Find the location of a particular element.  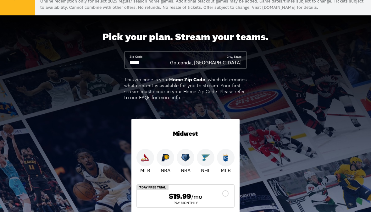

img: Grizzlies is located at coordinates (186, 158).